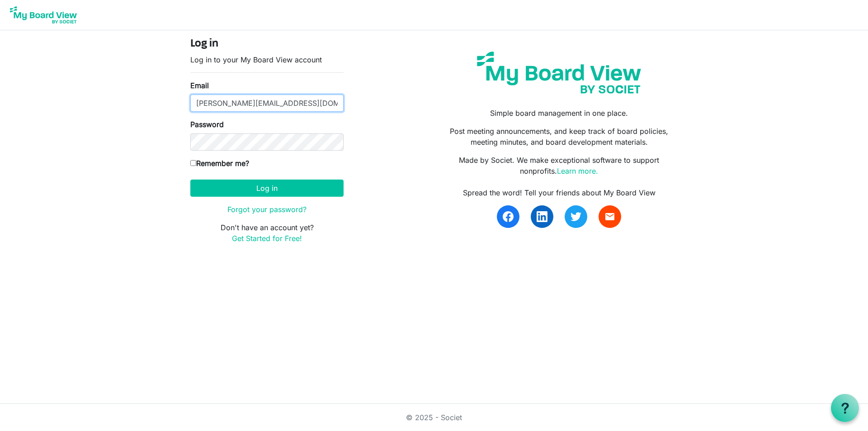  Describe the element at coordinates (267, 209) in the screenshot. I see `a: Forgot your password?` at that location.